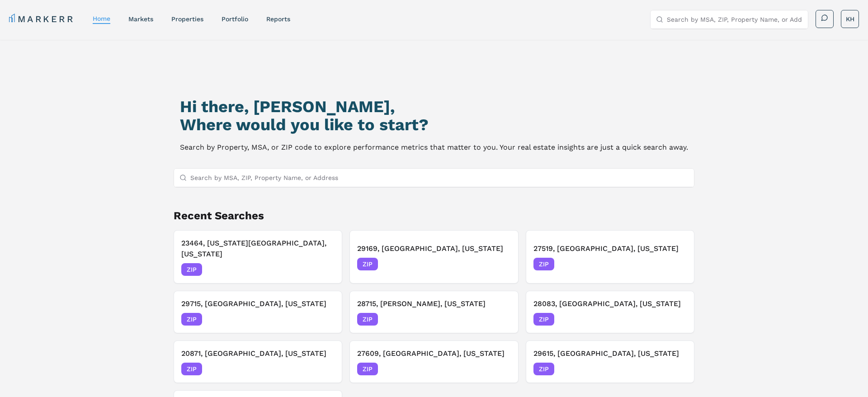 The image size is (868, 397). I want to click on a: reports, so click(278, 19).